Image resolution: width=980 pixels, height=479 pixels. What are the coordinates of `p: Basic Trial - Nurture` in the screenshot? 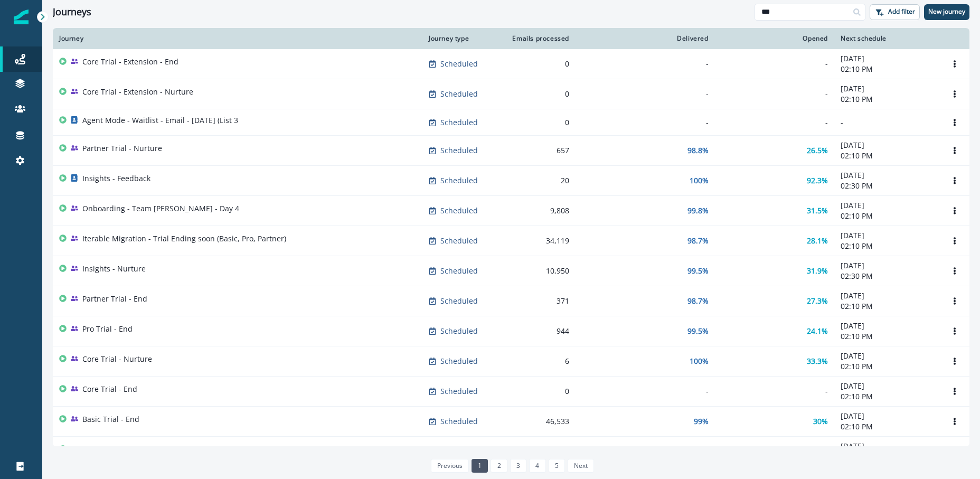 It's located at (118, 449).